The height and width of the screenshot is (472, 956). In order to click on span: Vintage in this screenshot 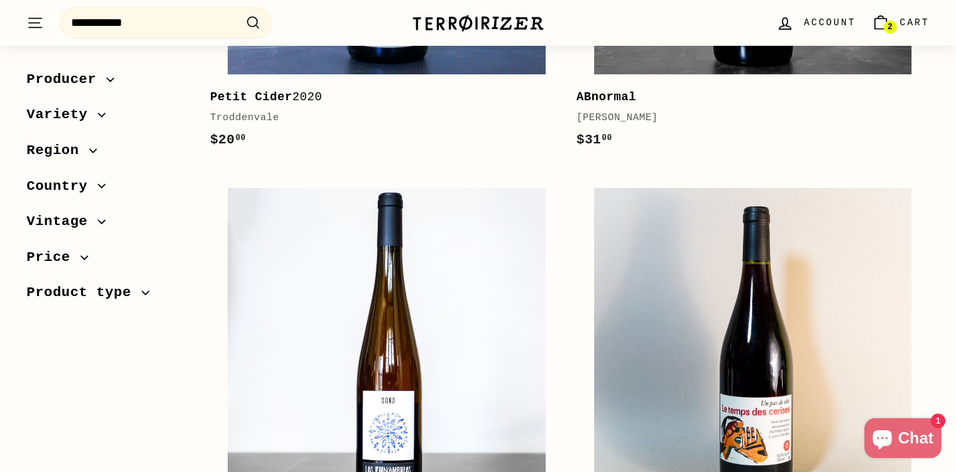, I will do `click(62, 222)`.